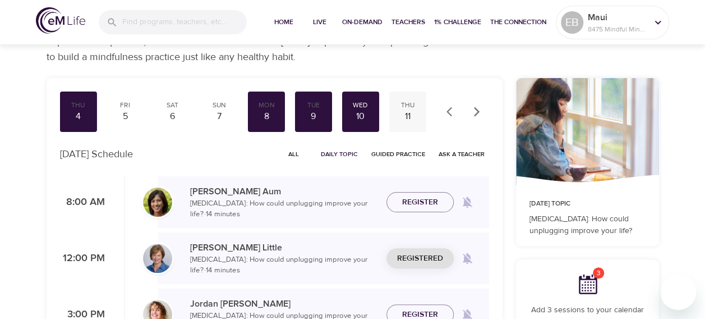 This screenshot has height=319, width=705. What do you see at coordinates (599, 273) in the screenshot?
I see `span: 3` at bounding box center [599, 273].